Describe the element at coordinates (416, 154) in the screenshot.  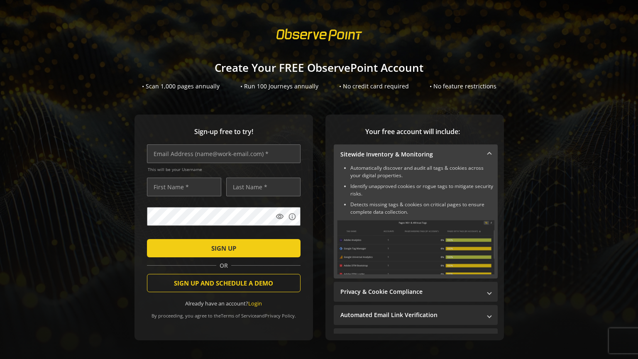
I see `mat-expansion-panel-header: Sitewide Inventory & Monitoring` at that location.